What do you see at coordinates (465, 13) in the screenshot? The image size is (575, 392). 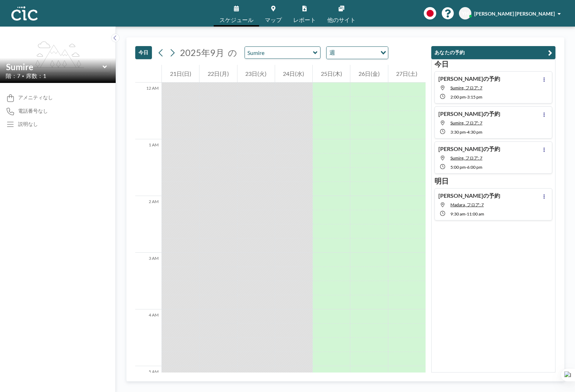 I see `span: YH` at bounding box center [465, 13].